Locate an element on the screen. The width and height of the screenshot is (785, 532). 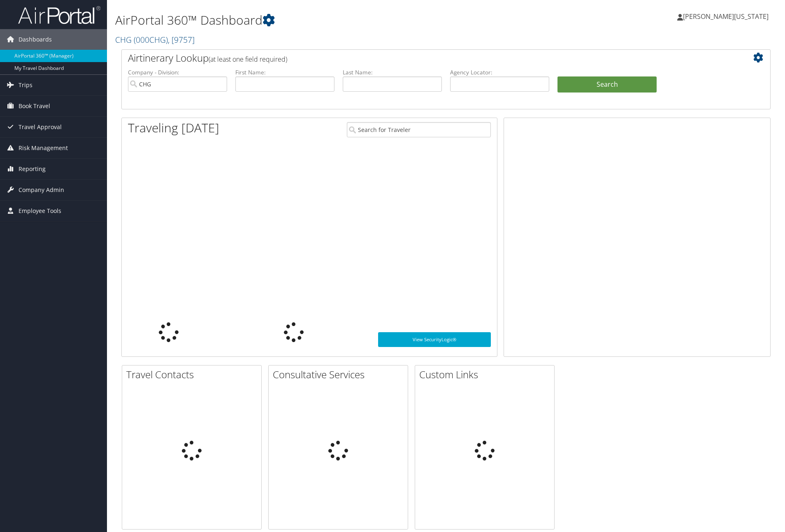
label: First Name: is located at coordinates (284, 72).